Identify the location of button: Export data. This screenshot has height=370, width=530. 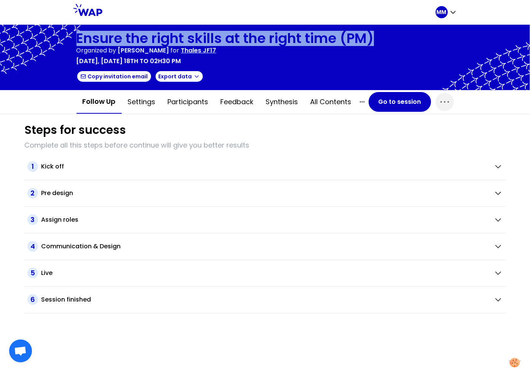
(179, 76).